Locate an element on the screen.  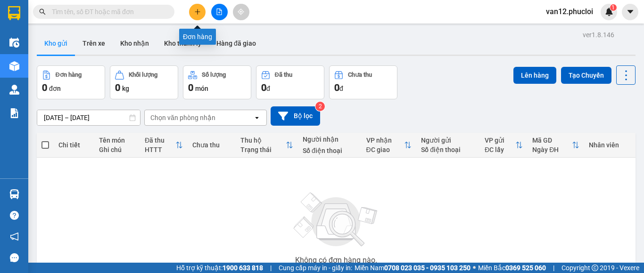
button: plus is located at coordinates (197, 12).